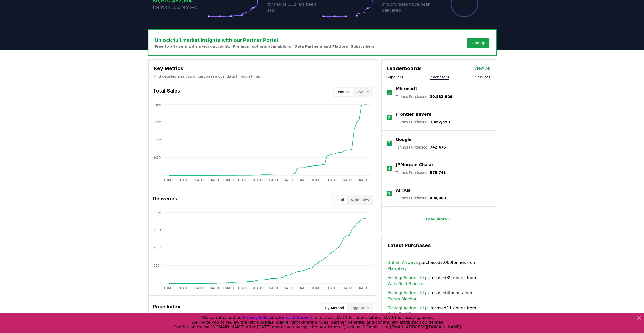  I want to click on a: Planetary, so click(397, 268).